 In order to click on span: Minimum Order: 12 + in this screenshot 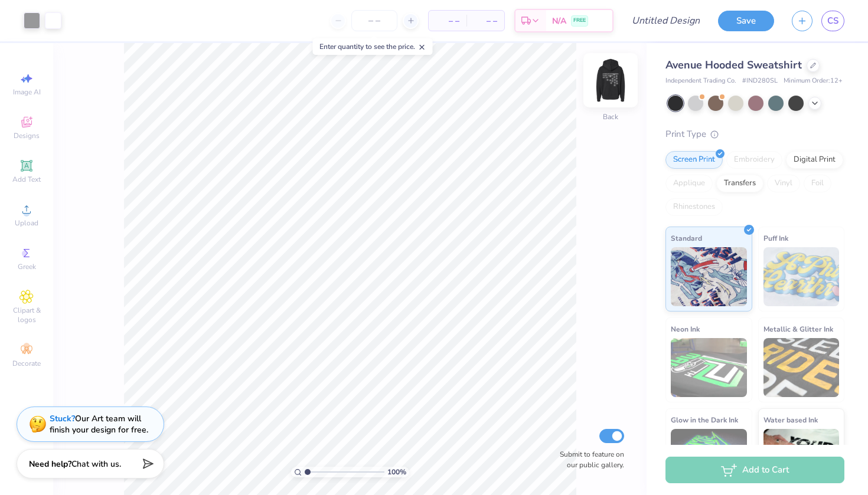, I will do `click(813, 81)`.